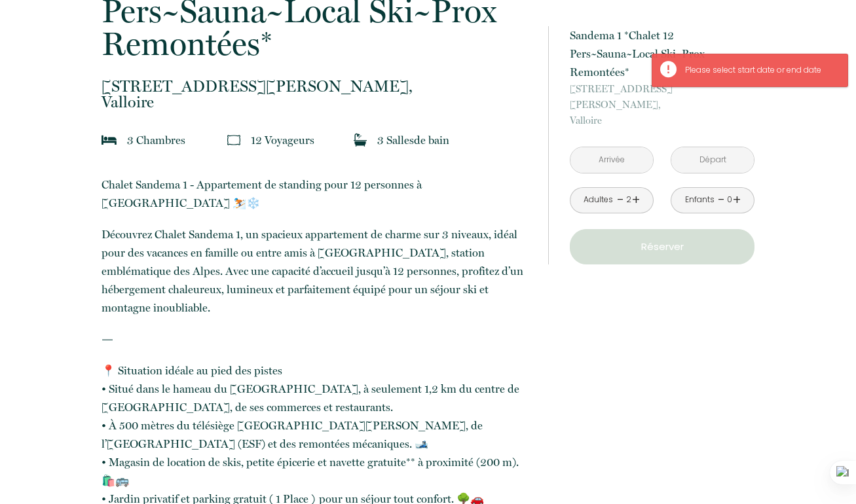  Describe the element at coordinates (662, 54) in the screenshot. I see `p: Sandema 1 *Chalet 12 Pers~Sauna~Local Ski~Prox Remontées*` at that location.